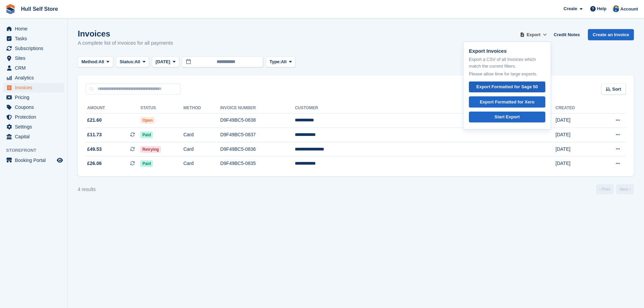 This screenshot has height=308, width=644. What do you see at coordinates (615, 189) in the screenshot?
I see `nav: Page` at bounding box center [615, 189].